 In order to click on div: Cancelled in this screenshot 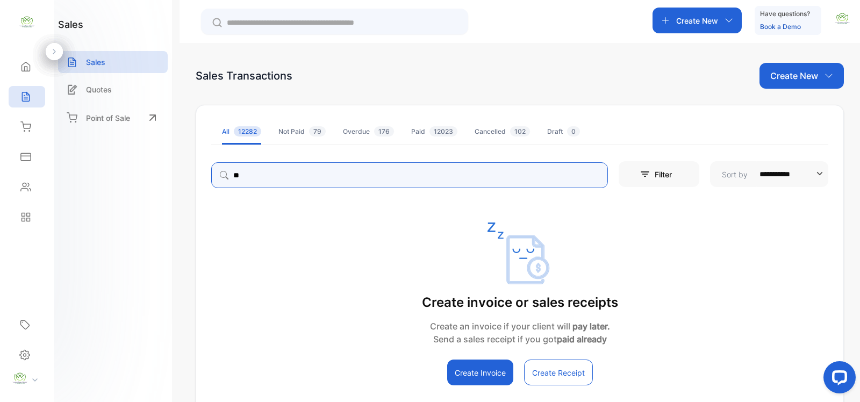, I will do `click(502, 132)`.